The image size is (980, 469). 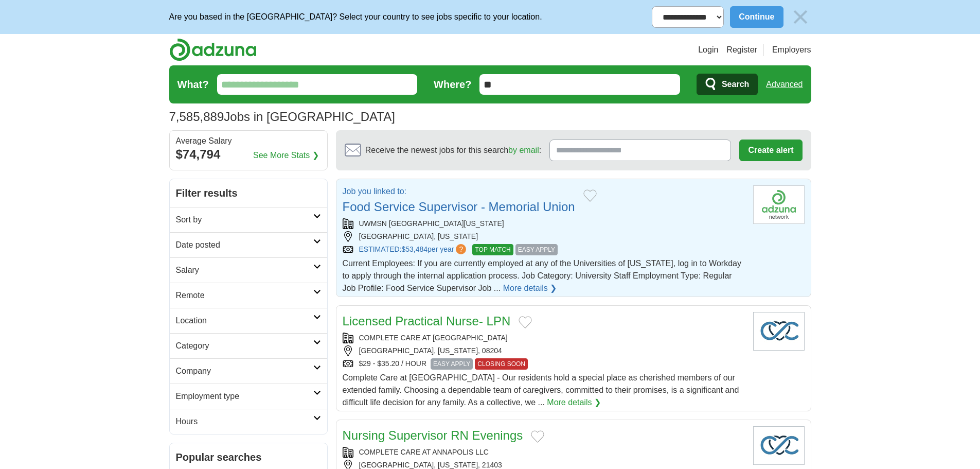 What do you see at coordinates (492, 249) in the screenshot?
I see `span: TOP MATCH` at bounding box center [492, 249].